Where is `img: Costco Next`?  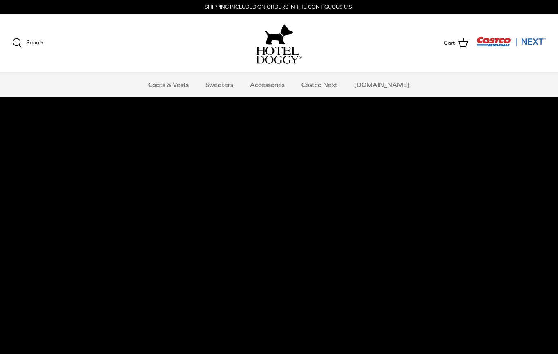 img: Costco Next is located at coordinates (511, 41).